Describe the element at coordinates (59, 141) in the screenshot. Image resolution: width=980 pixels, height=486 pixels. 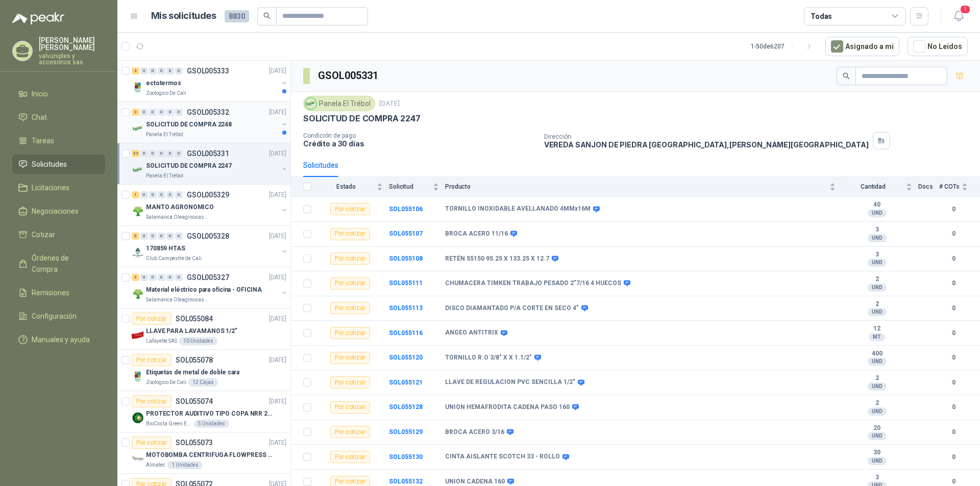
I see `a: Tareas` at that location.